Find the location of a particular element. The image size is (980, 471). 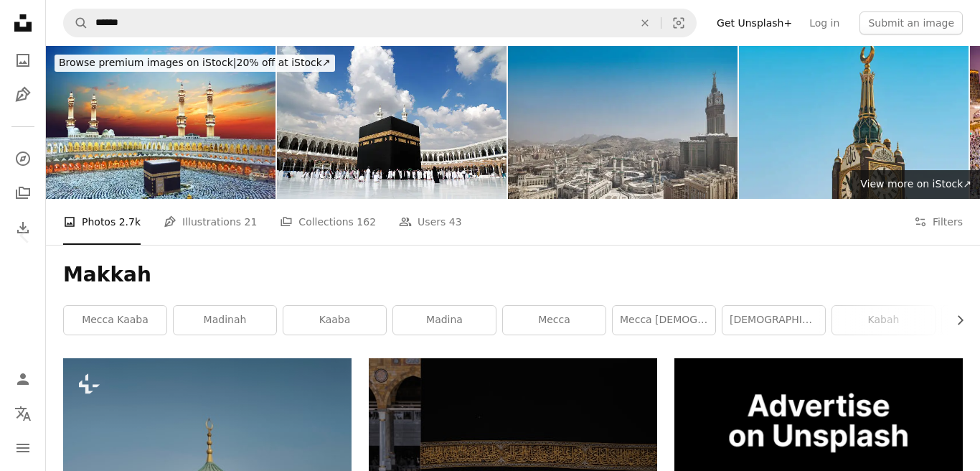

img: The Clock Tower - Makkah is located at coordinates (854, 122).